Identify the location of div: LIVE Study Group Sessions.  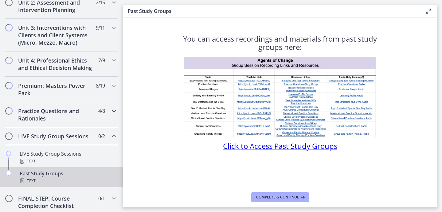
(68, 157).